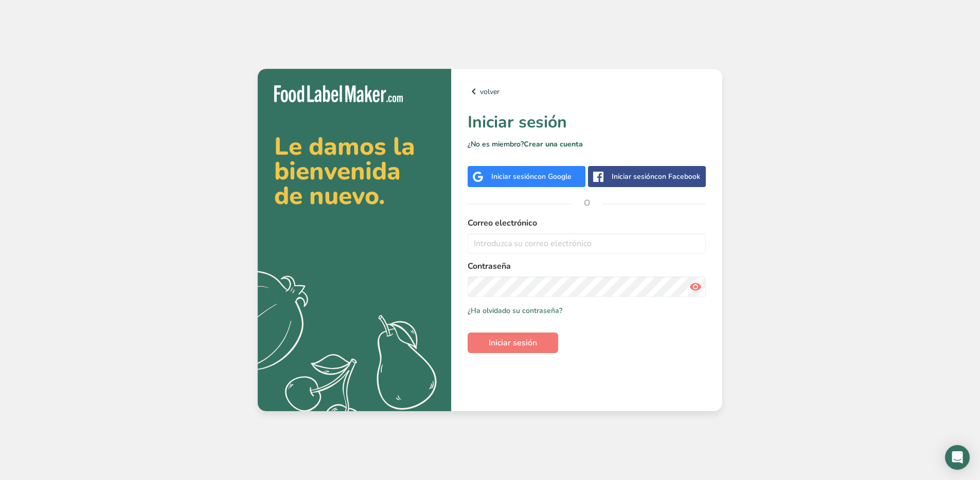 The width and height of the screenshot is (980, 480). Describe the element at coordinates (586, 92) in the screenshot. I see `a: volver` at that location.